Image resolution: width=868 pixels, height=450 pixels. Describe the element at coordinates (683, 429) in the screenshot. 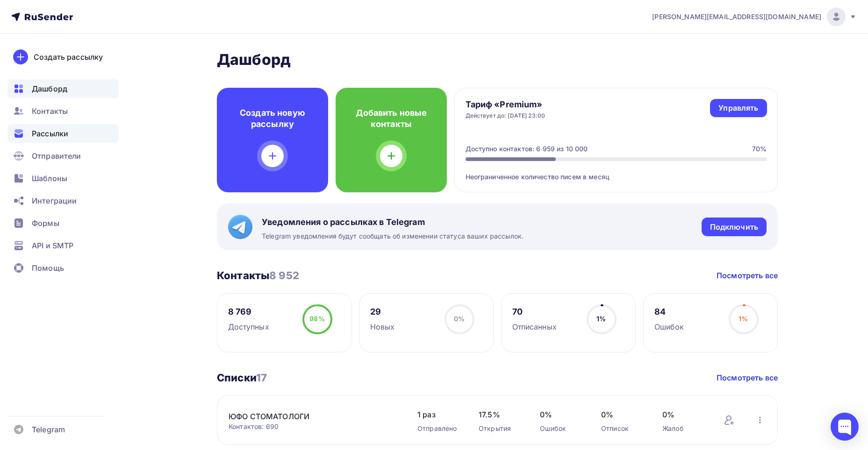

I see `div: Жалоб` at that location.